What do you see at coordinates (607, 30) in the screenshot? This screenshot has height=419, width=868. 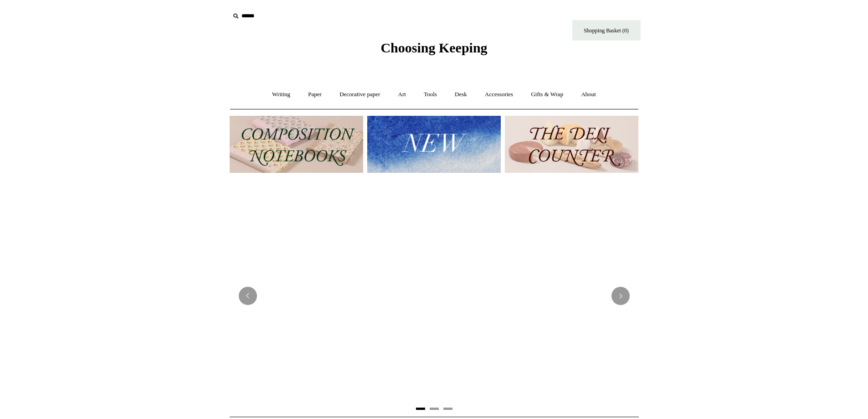 I see `a: Shopping Basket (0)` at bounding box center [607, 30].